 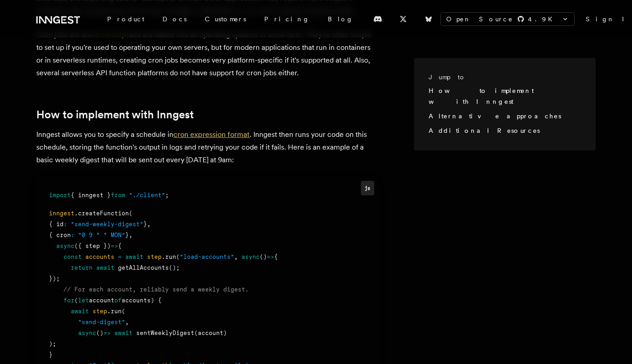 What do you see at coordinates (341, 19) in the screenshot?
I see `a: Blog` at bounding box center [341, 19].